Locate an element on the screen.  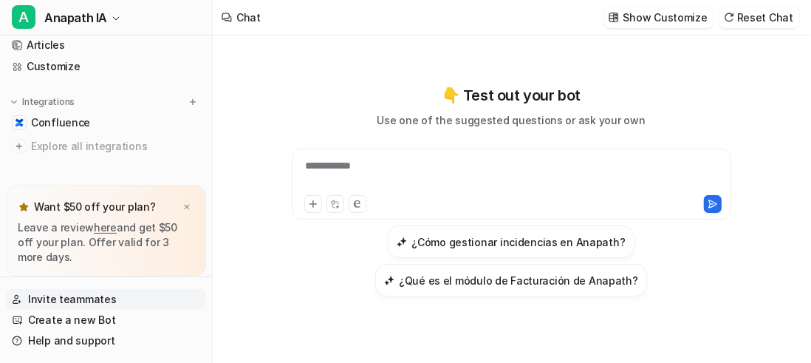
button: Integrations is located at coordinates (42, 102).